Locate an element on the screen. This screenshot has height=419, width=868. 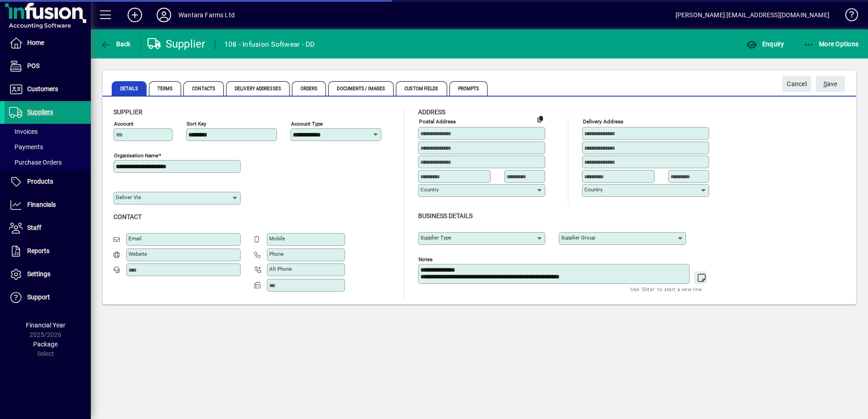
span: ave is located at coordinates (830, 84).